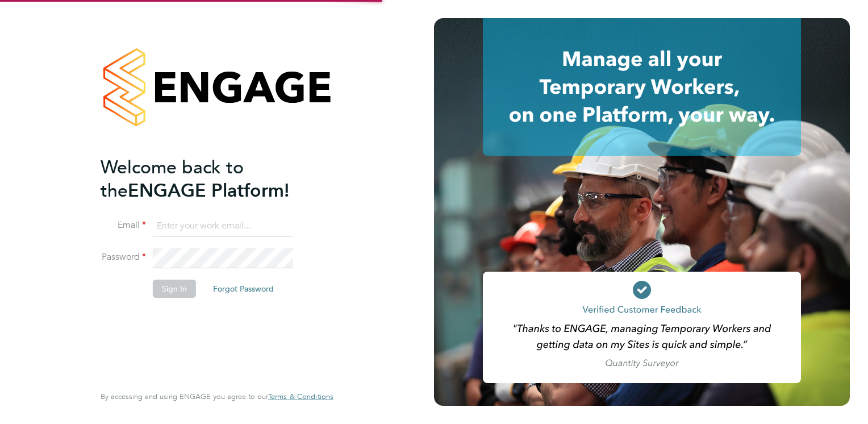 Image resolution: width=868 pixels, height=424 pixels. What do you see at coordinates (217, 397) in the screenshot?
I see `span: By accessing and using ENGAGE you agree to our` at bounding box center [217, 397].